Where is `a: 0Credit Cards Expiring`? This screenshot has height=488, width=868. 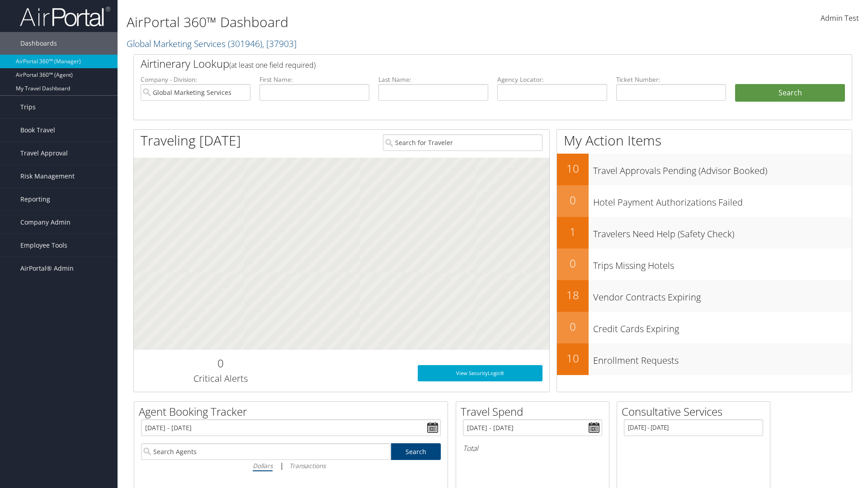 a: 0Credit Cards Expiring is located at coordinates (704, 327).